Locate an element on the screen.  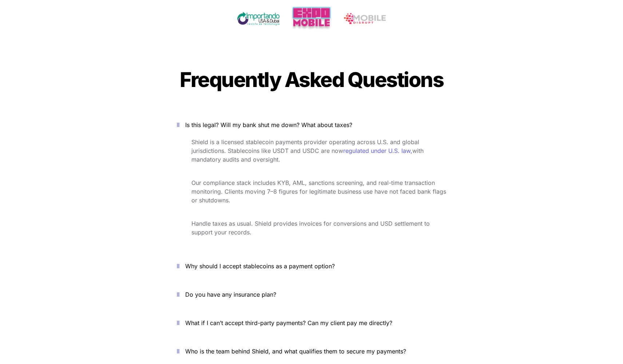
span: Why should I accept stablecoins as a payment option? is located at coordinates (260, 266).